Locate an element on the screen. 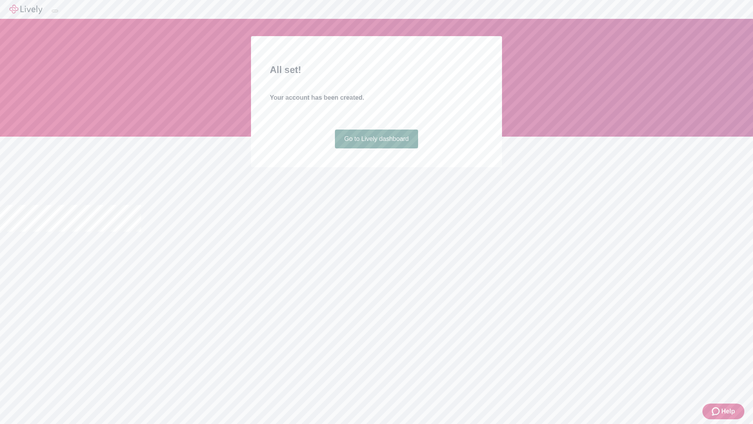  h4: Your account has been created. is located at coordinates (376, 98).